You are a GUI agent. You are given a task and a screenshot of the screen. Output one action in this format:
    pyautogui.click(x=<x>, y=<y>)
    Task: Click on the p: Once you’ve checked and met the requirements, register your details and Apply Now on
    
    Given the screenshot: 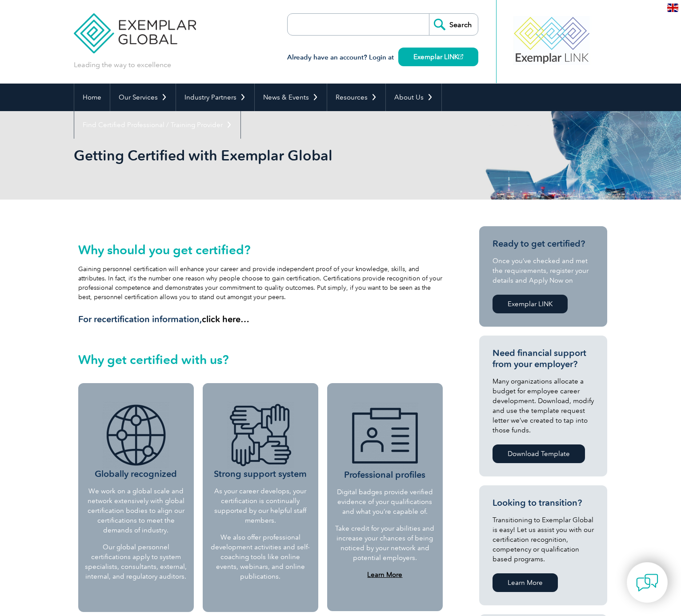 What is the action you would take?
    pyautogui.click(x=543, y=271)
    